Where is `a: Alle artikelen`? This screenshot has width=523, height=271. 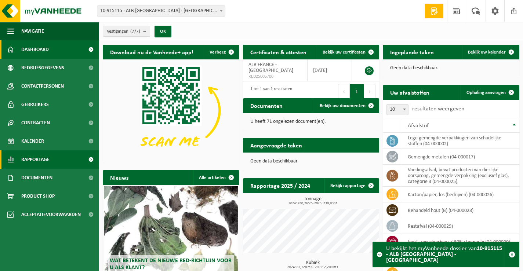 a: Alle artikelen is located at coordinates (216, 178).